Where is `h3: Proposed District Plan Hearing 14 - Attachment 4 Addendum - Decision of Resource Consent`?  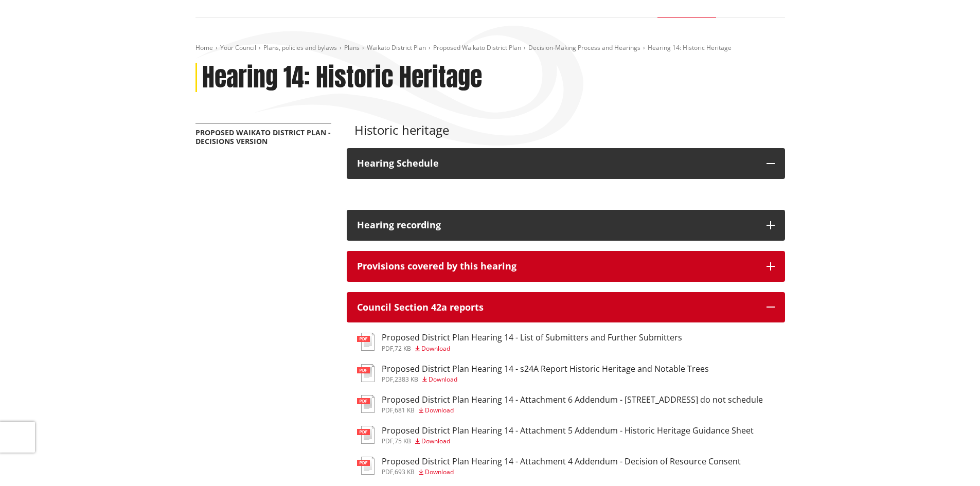
h3: Proposed District Plan Hearing 14 - Attachment 4 Addendum - Decision of Resource Consent is located at coordinates (561, 462).